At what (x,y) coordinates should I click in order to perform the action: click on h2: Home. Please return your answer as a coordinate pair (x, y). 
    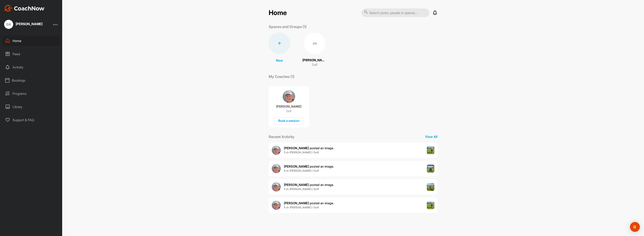
    Looking at the image, I should click on (278, 13).